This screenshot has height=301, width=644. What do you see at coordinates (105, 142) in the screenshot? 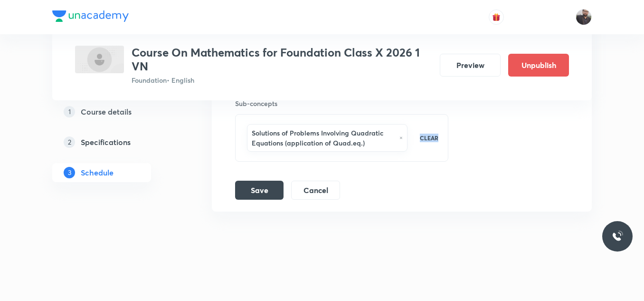
I see `h5: Specifications` at bounding box center [105, 142].